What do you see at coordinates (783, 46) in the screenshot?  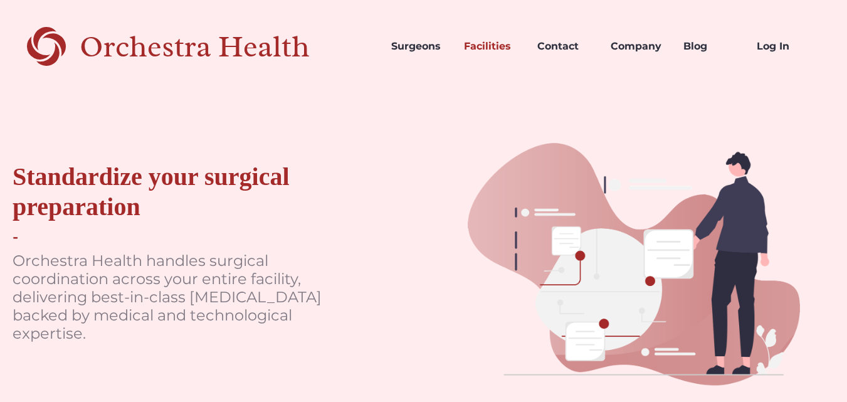 I see `a: Log In` at bounding box center [783, 46].